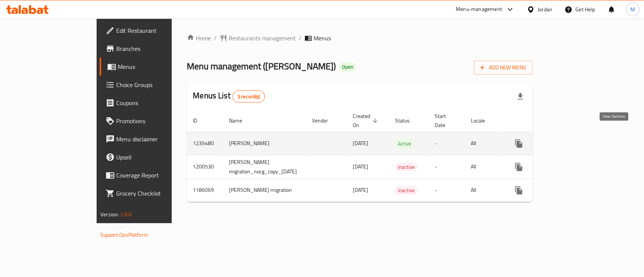  I want to click on span: Version:, so click(109, 215).